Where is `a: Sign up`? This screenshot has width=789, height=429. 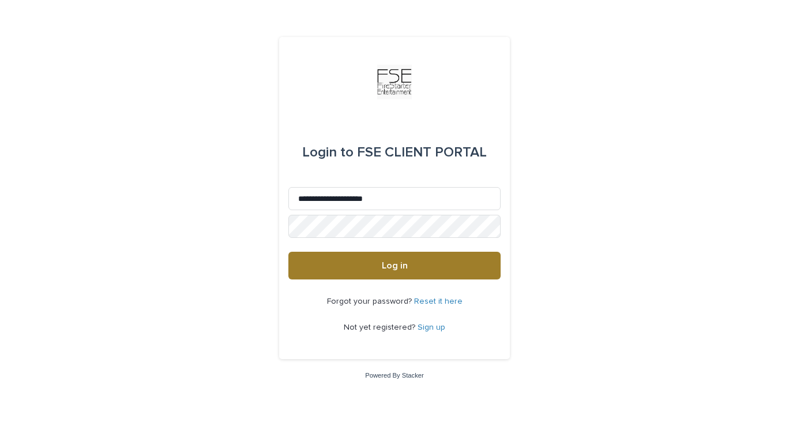
a: Sign up is located at coordinates (432, 327).